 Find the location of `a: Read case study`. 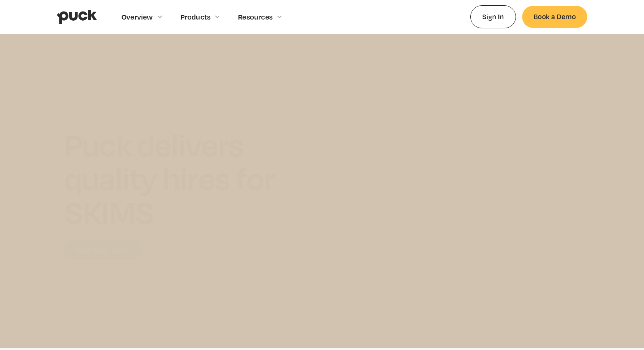

a: Read case study is located at coordinates (103, 250).